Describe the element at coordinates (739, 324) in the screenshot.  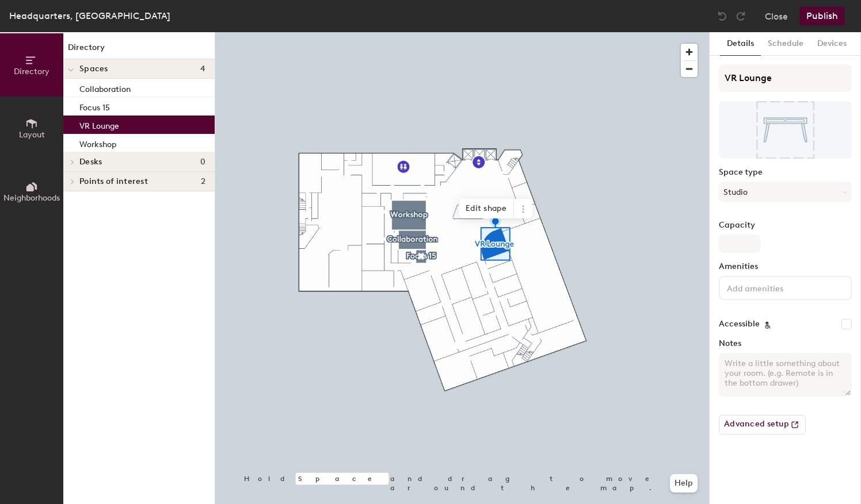
I see `label: Accessible` at that location.